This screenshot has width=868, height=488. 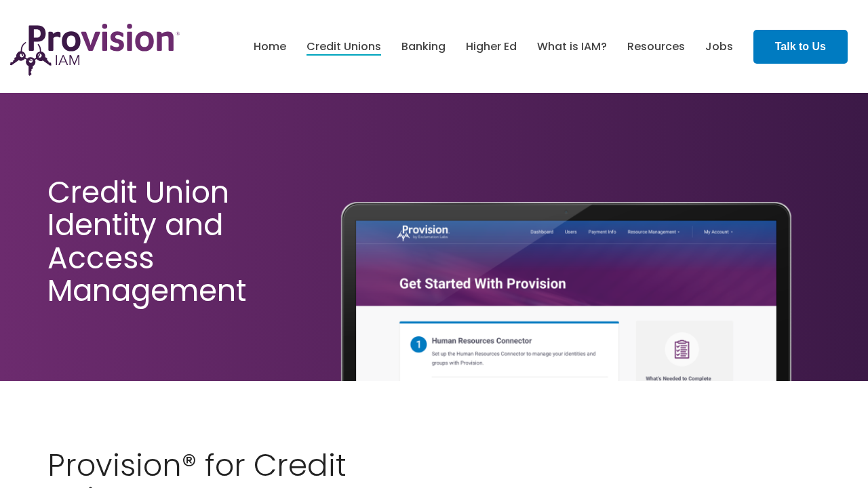 What do you see at coordinates (344, 46) in the screenshot?
I see `a: Credit Unions` at bounding box center [344, 46].